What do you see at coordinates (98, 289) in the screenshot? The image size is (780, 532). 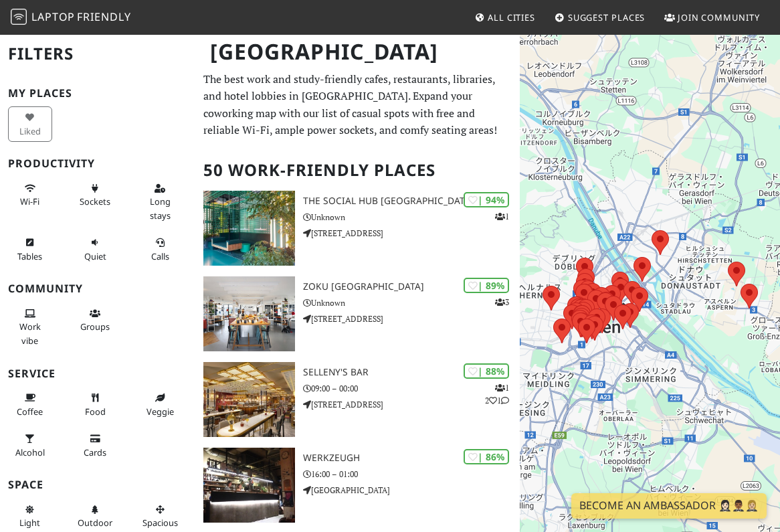 I see `h3: Community` at bounding box center [98, 289].